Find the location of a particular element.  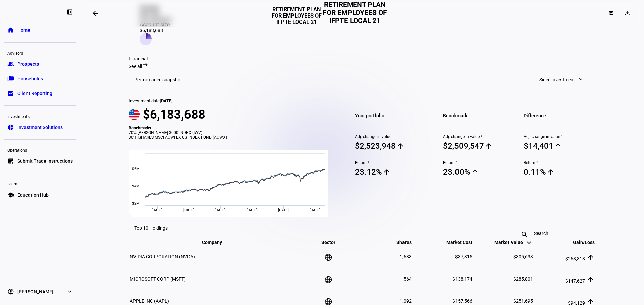

text: $6M is located at coordinates (136, 169).